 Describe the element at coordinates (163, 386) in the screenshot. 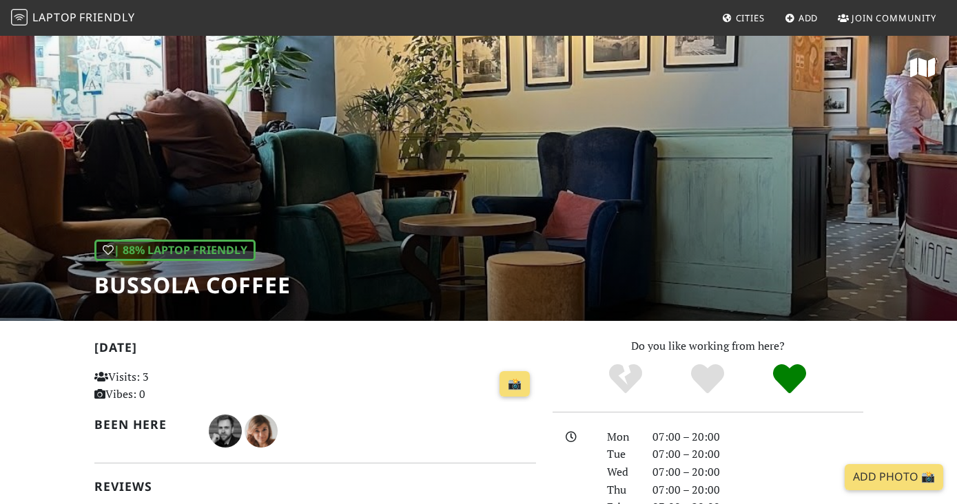

I see `p: Visits: 3 Vibes: 0` at that location.